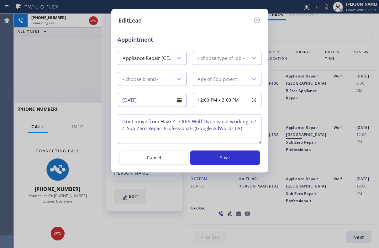  What do you see at coordinates (142, 40) in the screenshot?
I see `span: Appointment` at bounding box center [142, 40].